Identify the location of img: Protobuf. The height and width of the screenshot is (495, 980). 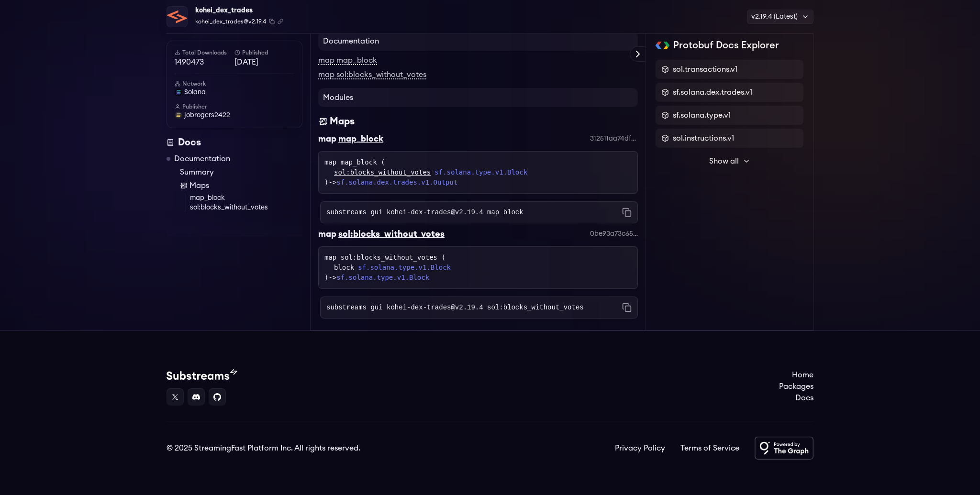
(662, 45).